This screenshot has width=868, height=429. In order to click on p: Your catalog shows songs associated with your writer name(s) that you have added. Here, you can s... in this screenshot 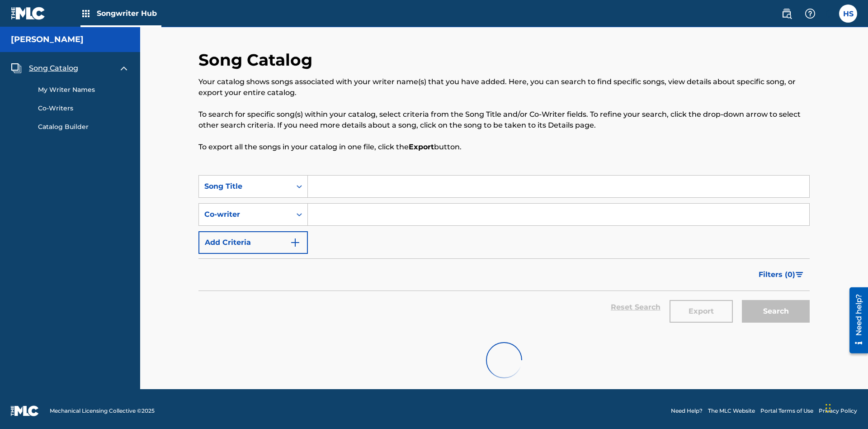, I will do `click(504, 88)`.